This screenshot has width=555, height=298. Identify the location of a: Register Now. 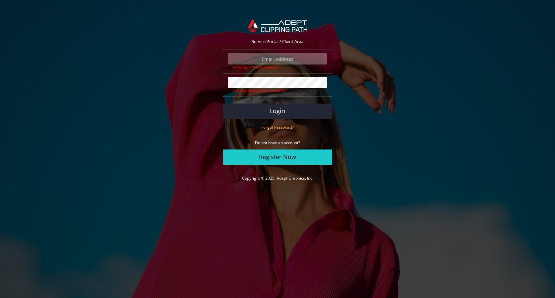
(278, 157).